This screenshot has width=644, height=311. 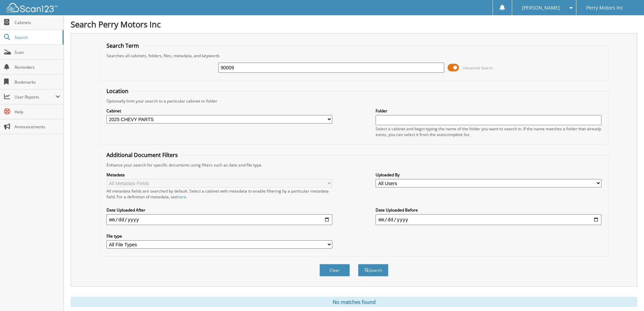 I want to click on span: User Reports, so click(x=35, y=97).